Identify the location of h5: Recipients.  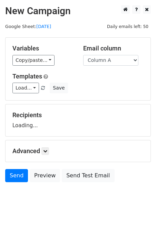
(78, 115).